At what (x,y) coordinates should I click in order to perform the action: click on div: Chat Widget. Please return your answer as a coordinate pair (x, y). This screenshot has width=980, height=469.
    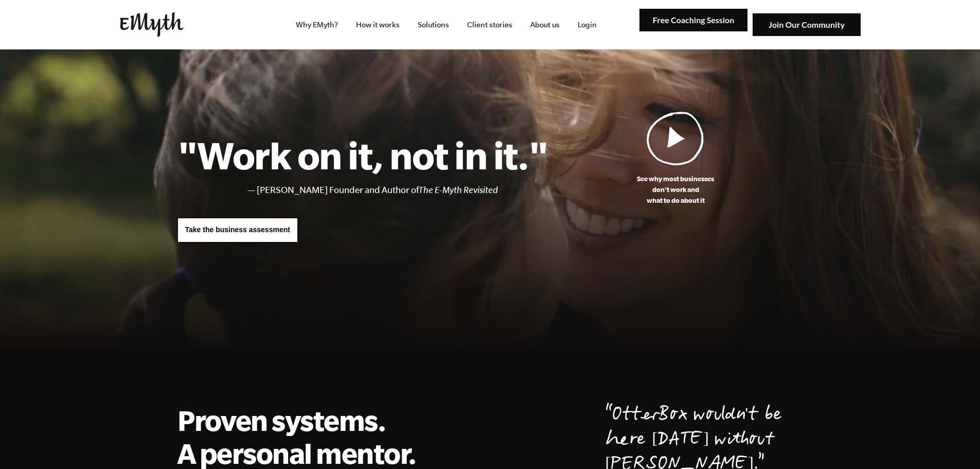
    Looking at the image, I should click on (954, 445).